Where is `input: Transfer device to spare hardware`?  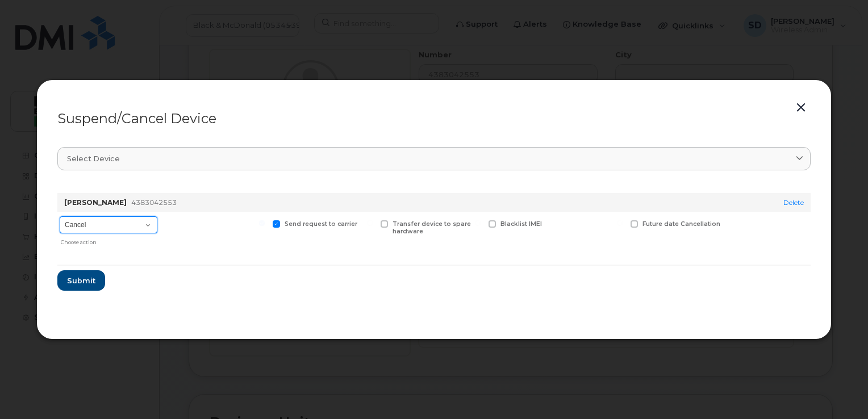 input: Transfer device to spare hardware is located at coordinates (370, 223).